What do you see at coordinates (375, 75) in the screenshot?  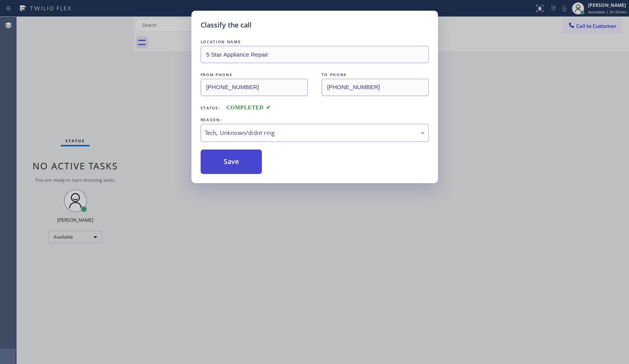 I see `div: TO PHONE` at bounding box center [375, 75].